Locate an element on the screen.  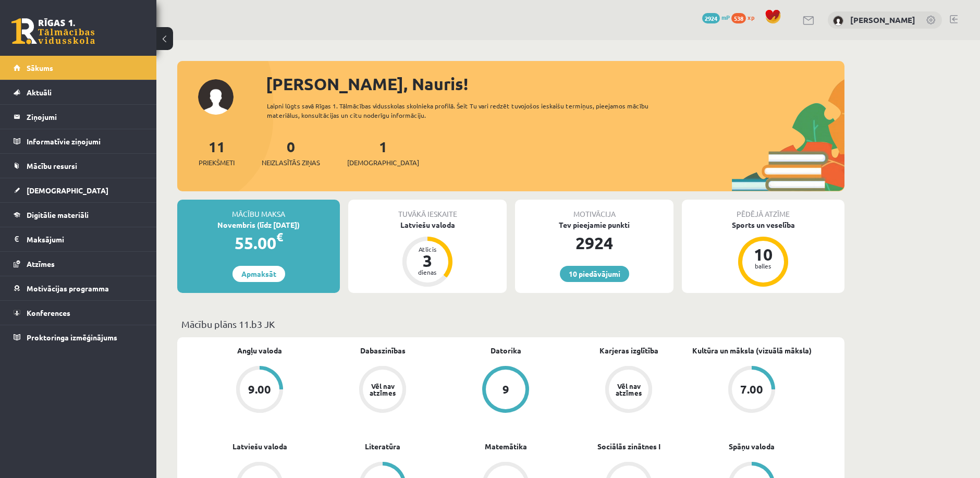
a: Karjeras izglītība is located at coordinates (628, 351).